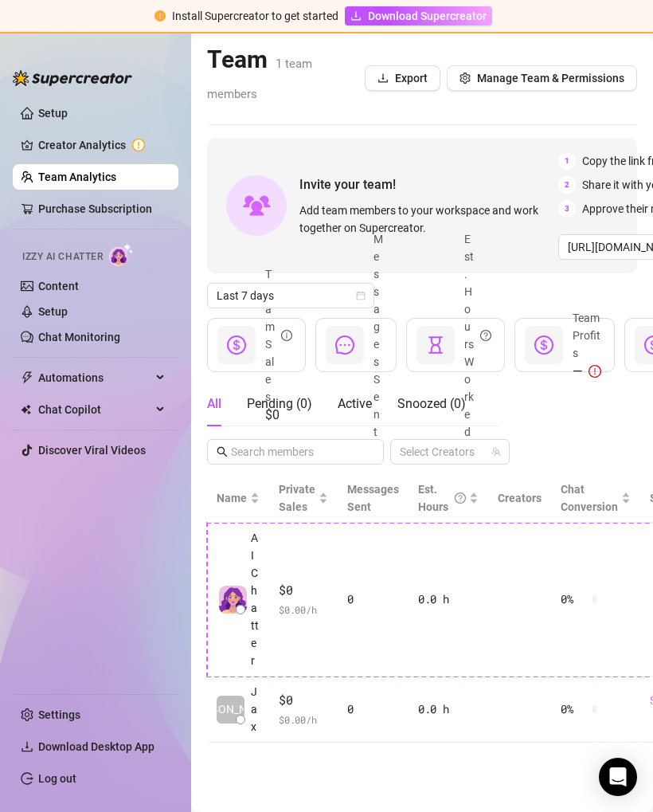 The height and width of the screenshot is (812, 653). What do you see at coordinates (567, 161) in the screenshot?
I see `span: 1` at bounding box center [567, 161].